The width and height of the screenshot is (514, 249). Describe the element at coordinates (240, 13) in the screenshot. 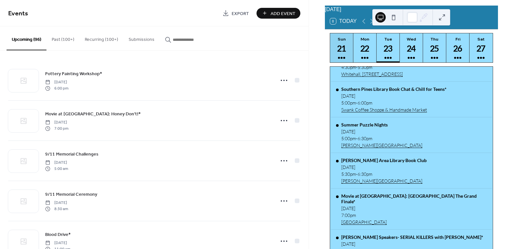

I see `span: Export` at that location.